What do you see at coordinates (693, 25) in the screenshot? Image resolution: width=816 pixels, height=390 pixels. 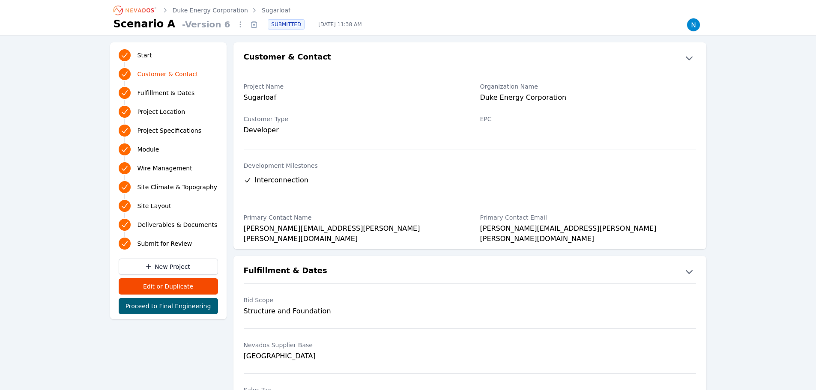 I see `img: Nick Rompala` at bounding box center [693, 25].